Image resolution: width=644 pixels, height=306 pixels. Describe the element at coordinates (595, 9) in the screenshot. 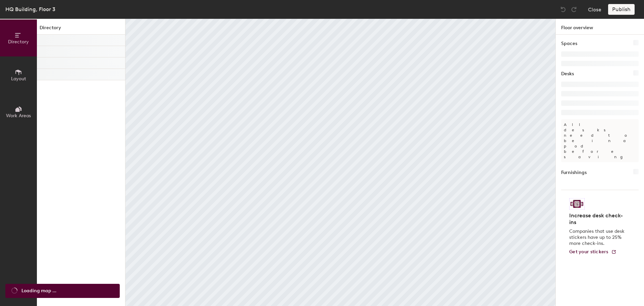

I see `button: Close` at that location.